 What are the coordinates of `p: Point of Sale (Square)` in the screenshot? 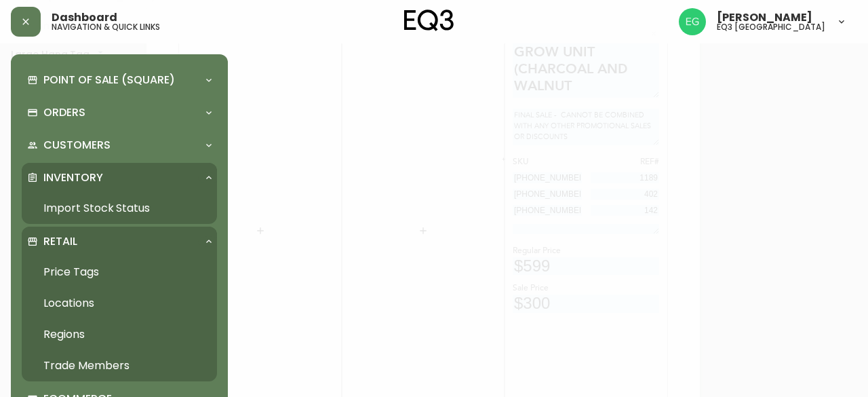 It's located at (109, 80).